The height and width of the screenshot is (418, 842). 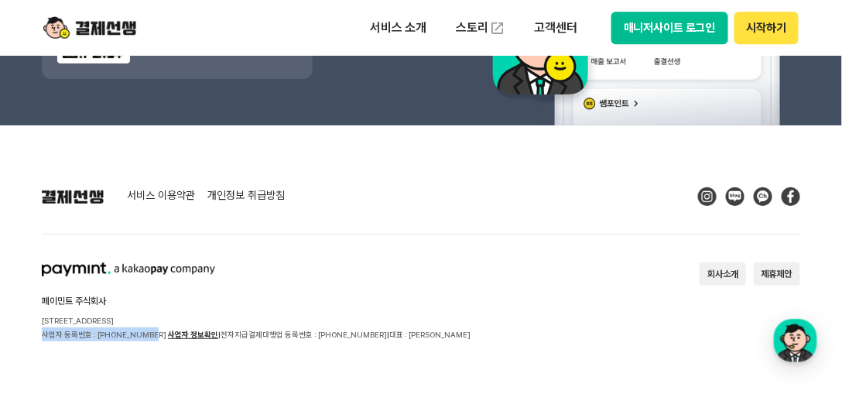 I want to click on p: 고객센터, so click(x=555, y=28).